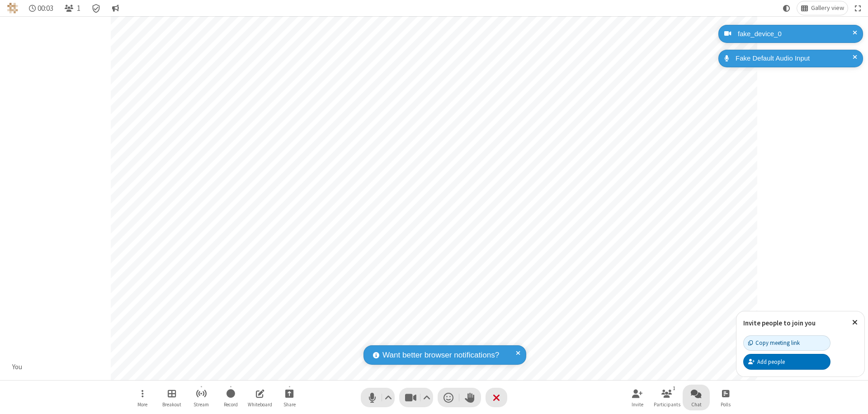 The height and width of the screenshot is (414, 868). Describe the element at coordinates (142, 397) in the screenshot. I see `button: Open menu` at that location.